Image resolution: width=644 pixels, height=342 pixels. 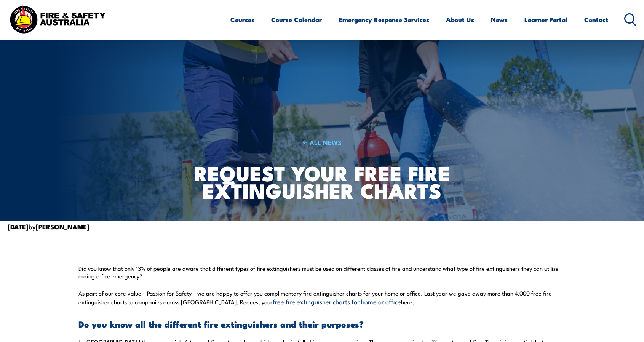 I want to click on a: ALL NEWS, so click(x=322, y=142).